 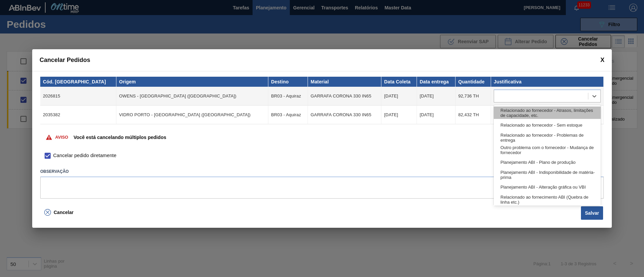 What do you see at coordinates (592, 213) in the screenshot?
I see `button: Salvar` at bounding box center [592, 213].